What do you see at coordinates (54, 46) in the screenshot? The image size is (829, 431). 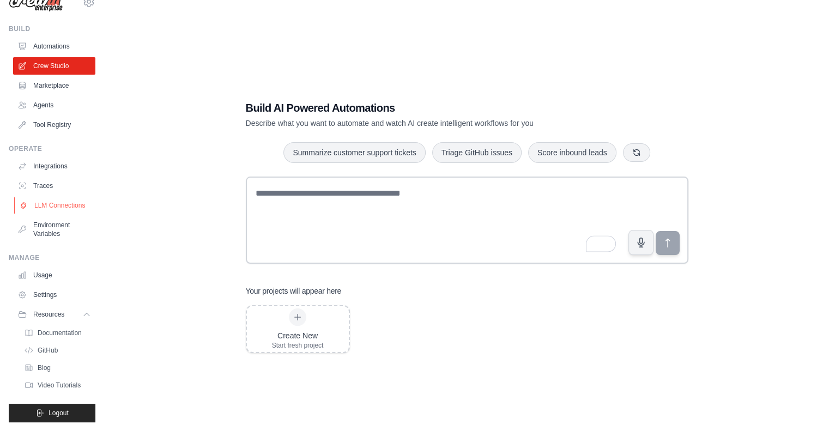 I see `a: Automations` at bounding box center [54, 46].